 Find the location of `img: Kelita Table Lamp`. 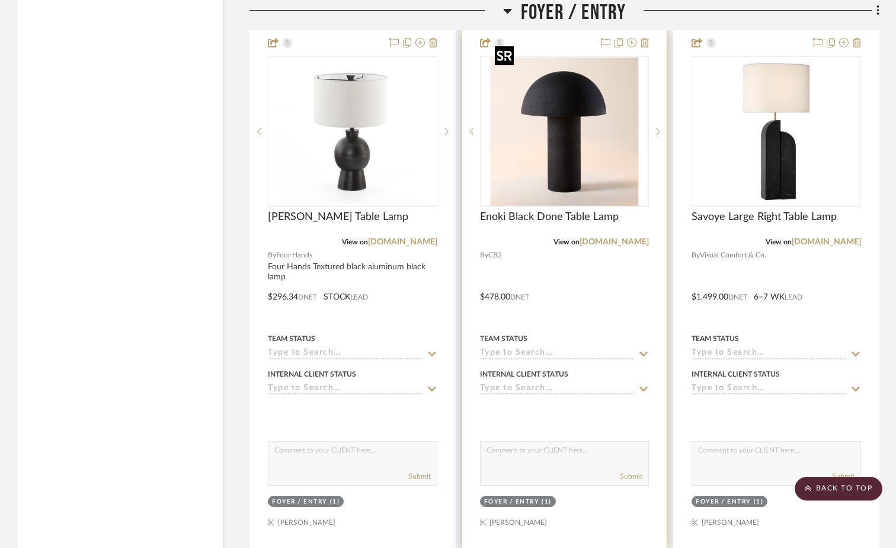

img: Kelita Table Lamp is located at coordinates (353, 132).